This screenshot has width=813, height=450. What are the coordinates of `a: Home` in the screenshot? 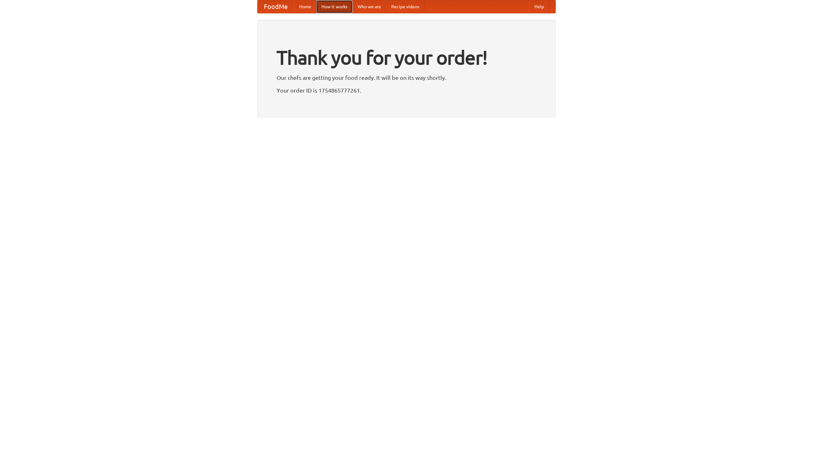 It's located at (305, 7).